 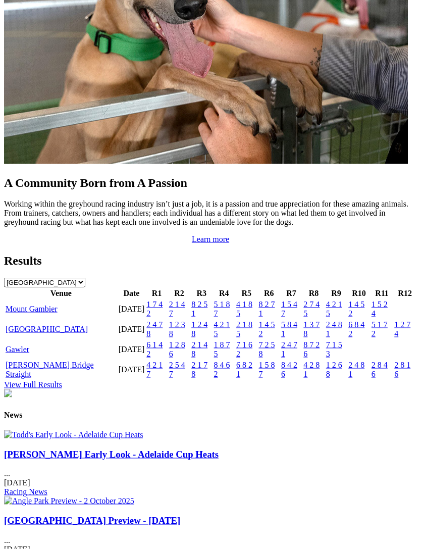 What do you see at coordinates (359, 294) in the screenshot?
I see `th: R10` at bounding box center [359, 294].